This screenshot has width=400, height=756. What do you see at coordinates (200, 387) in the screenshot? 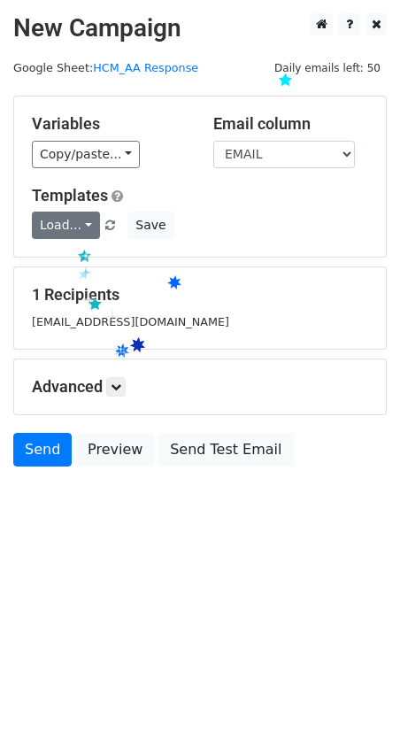
I see `h5: Advanced` at bounding box center [200, 387].